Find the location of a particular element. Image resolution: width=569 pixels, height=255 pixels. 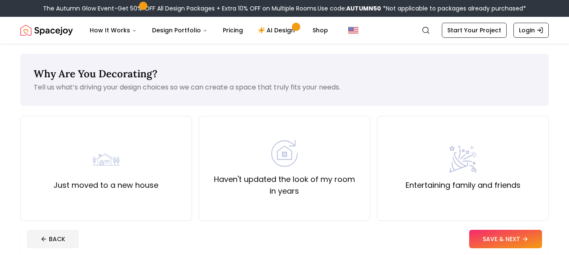

img: Haven't updated the look of my room in years is located at coordinates (284, 154).